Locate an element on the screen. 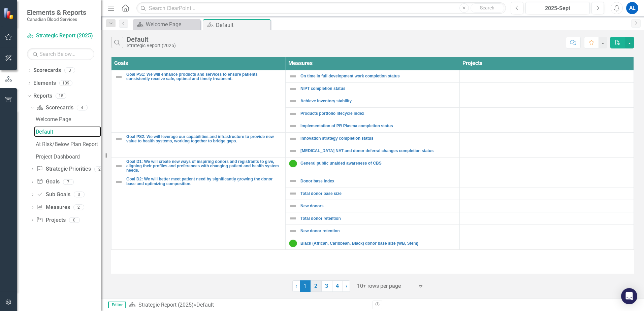 Image resolution: width=644 pixels, height=311 pixels. a: Products portfolio lifecycle index is located at coordinates (378, 113).